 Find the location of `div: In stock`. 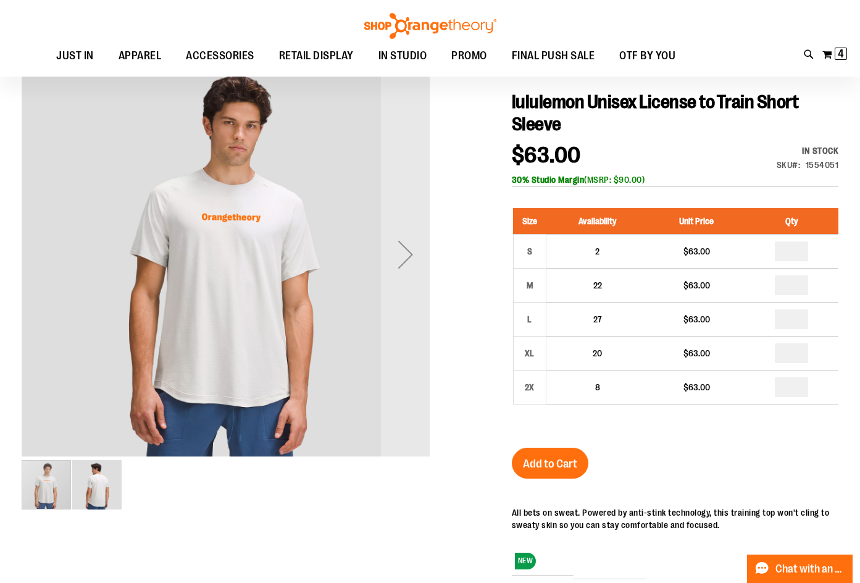

div: In stock is located at coordinates (808, 151).